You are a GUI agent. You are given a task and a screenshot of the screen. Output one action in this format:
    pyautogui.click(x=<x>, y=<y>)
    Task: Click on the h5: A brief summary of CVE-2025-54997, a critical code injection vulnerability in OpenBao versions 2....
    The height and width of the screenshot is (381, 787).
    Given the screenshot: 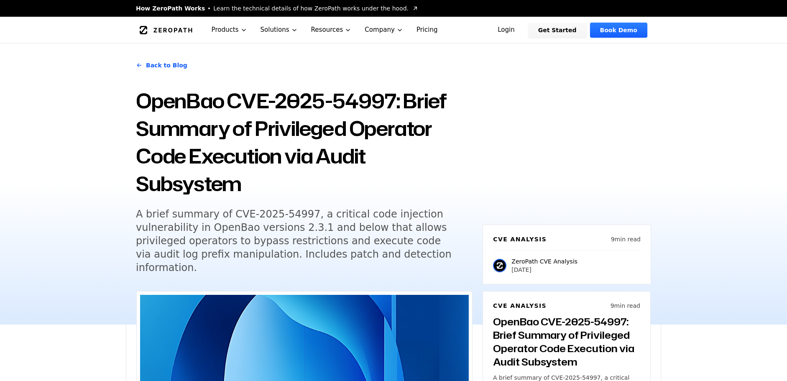 What is the action you would take?
    pyautogui.click(x=297, y=241)
    